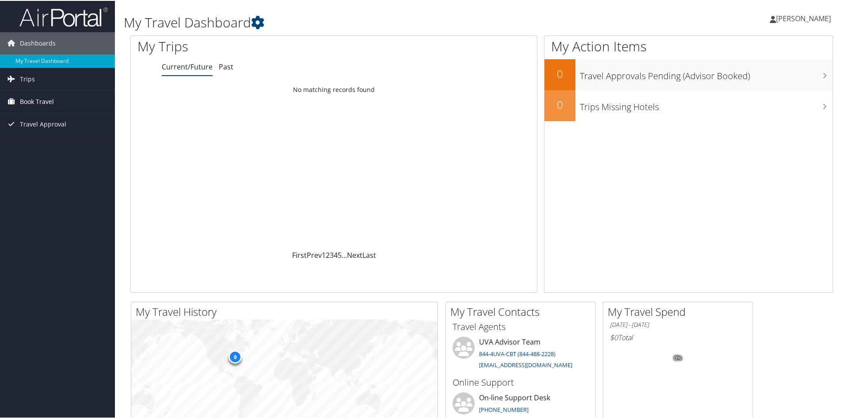  Describe the element at coordinates (521, 382) in the screenshot. I see `h3: Online Support` at that location.